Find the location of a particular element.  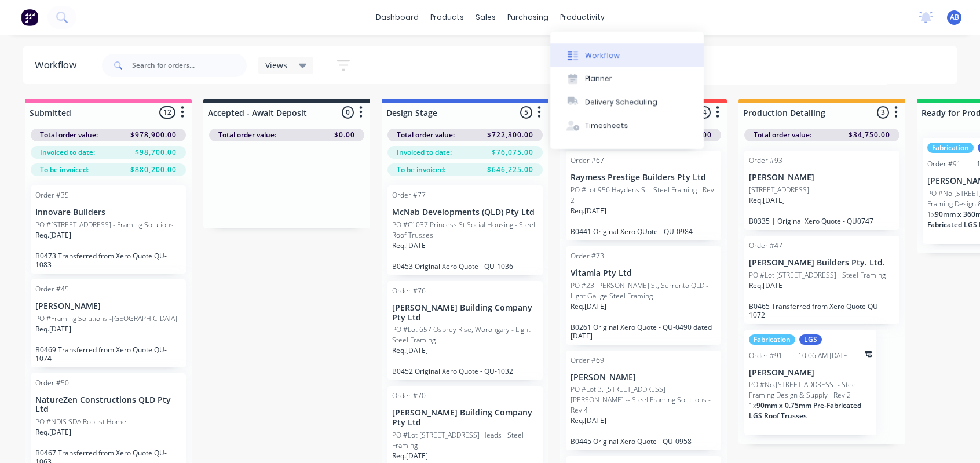

div: Order #76 is located at coordinates (409, 291).